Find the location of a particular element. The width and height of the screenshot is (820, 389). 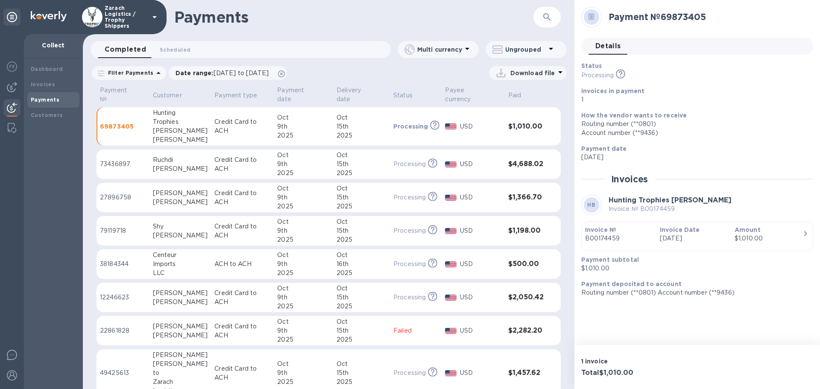

h3: $1,010.00 is located at coordinates (526, 126).